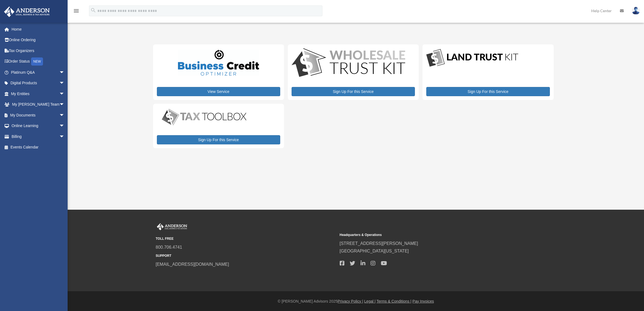 Image resolution: width=644 pixels, height=311 pixels. I want to click on a: Online Learningarrow_drop_down, so click(38, 126).